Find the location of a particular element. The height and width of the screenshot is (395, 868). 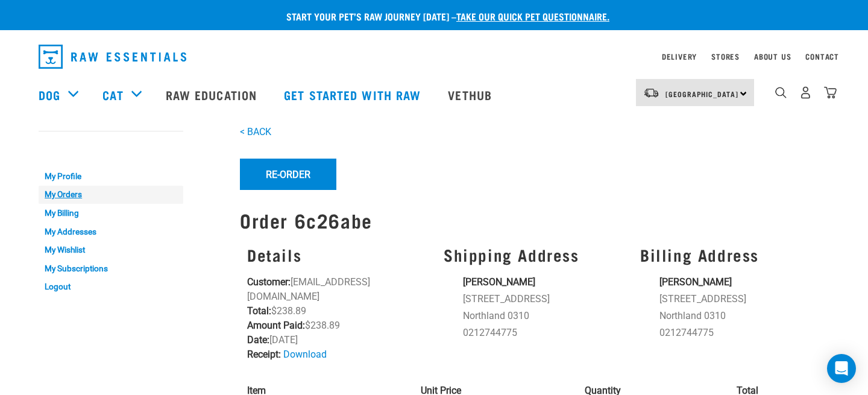

h3: Billing Address is located at coordinates (731, 254).